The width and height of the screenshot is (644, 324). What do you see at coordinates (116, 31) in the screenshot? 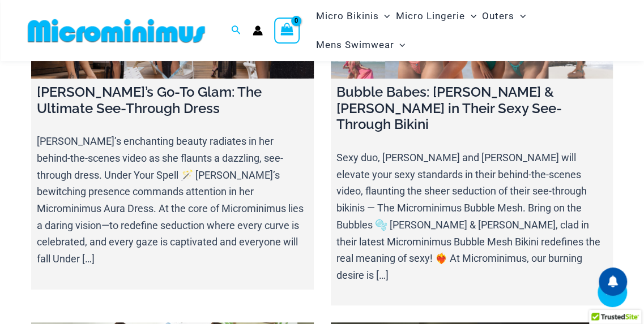
I see `img: MM SHOP LOGO FLAT` at bounding box center [116, 31].